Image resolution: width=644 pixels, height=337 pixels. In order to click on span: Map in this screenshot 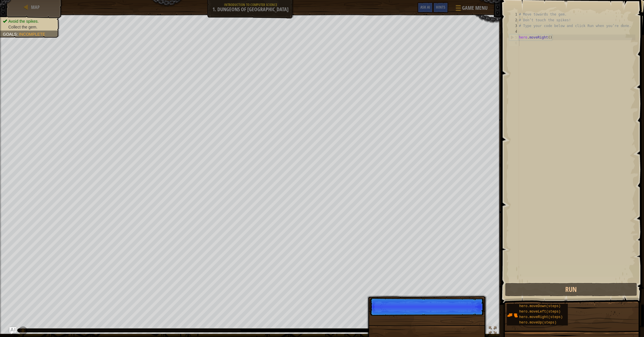, I will do `click(35, 7)`.